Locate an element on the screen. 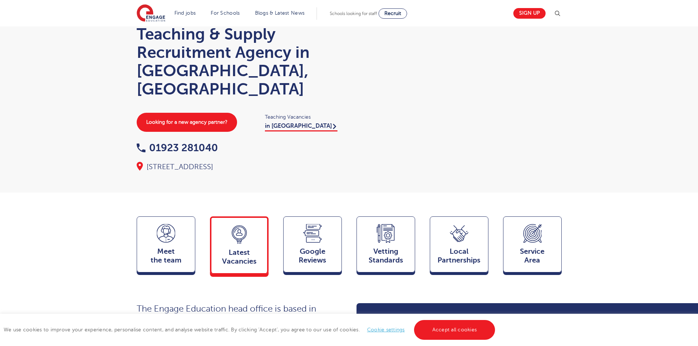 The height and width of the screenshot is (346, 698). span: Google Reviews is located at coordinates (313, 256).